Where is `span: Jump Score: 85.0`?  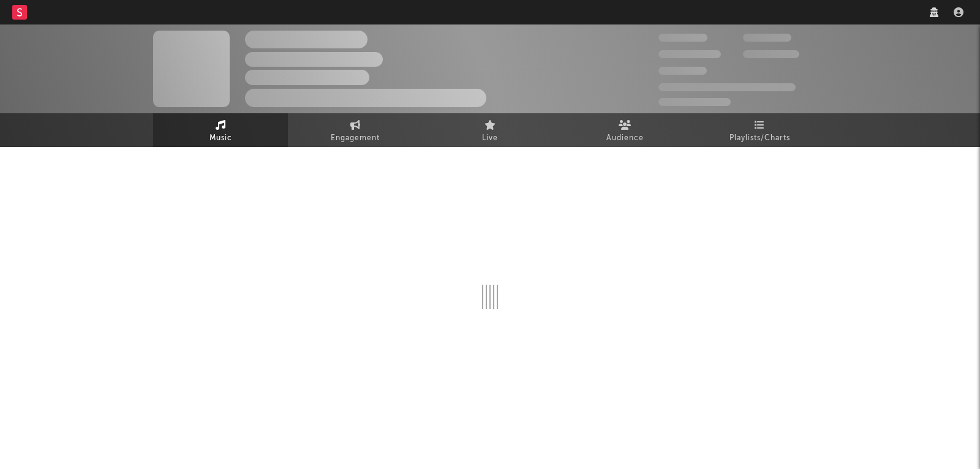 span: Jump Score: 85.0 is located at coordinates (694, 101).